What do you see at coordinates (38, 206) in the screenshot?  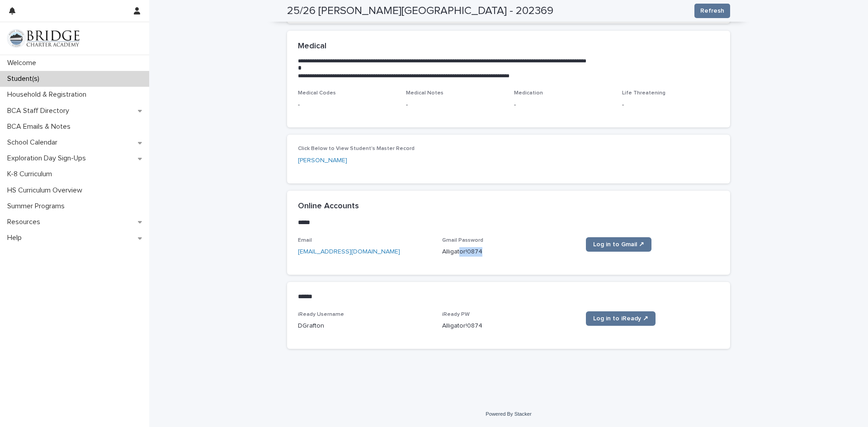 I see `p: Summer Programs` at bounding box center [38, 206].